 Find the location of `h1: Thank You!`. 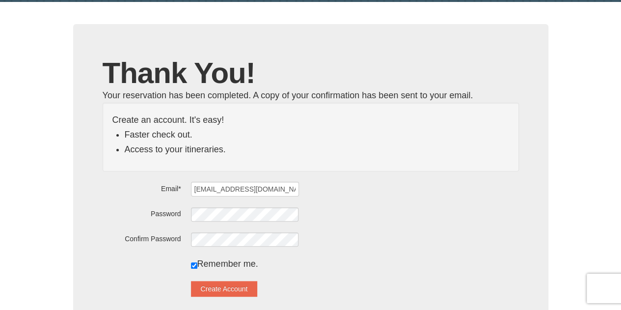

h1: Thank You! is located at coordinates (311, 73).